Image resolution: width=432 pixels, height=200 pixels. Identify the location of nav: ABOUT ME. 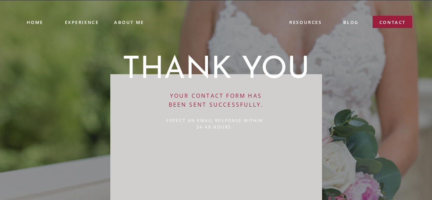
(129, 22).